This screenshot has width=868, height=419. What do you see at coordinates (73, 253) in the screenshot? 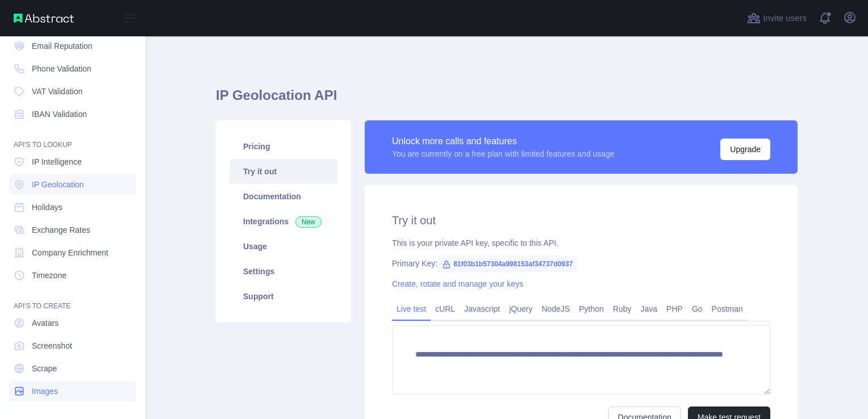
I see `a: Company Enrichment` at bounding box center [73, 253].